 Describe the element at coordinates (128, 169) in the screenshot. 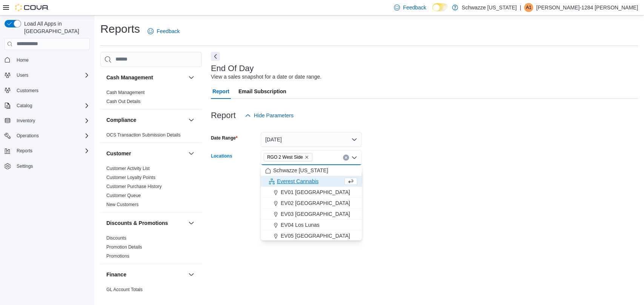

I see `a: Customer Activity List` at that location.